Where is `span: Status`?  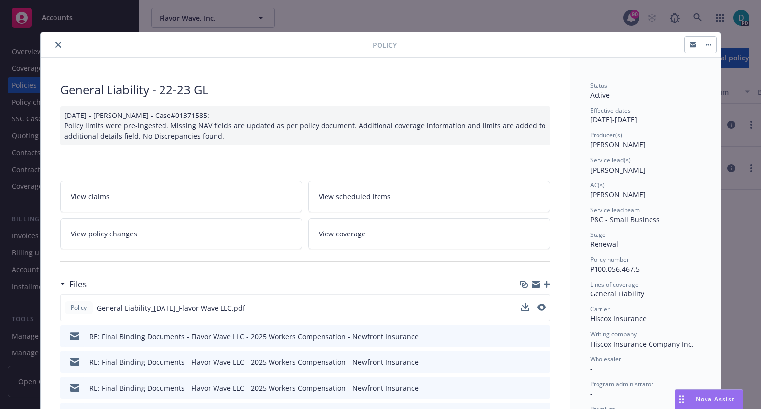
span: Status is located at coordinates (599, 85).